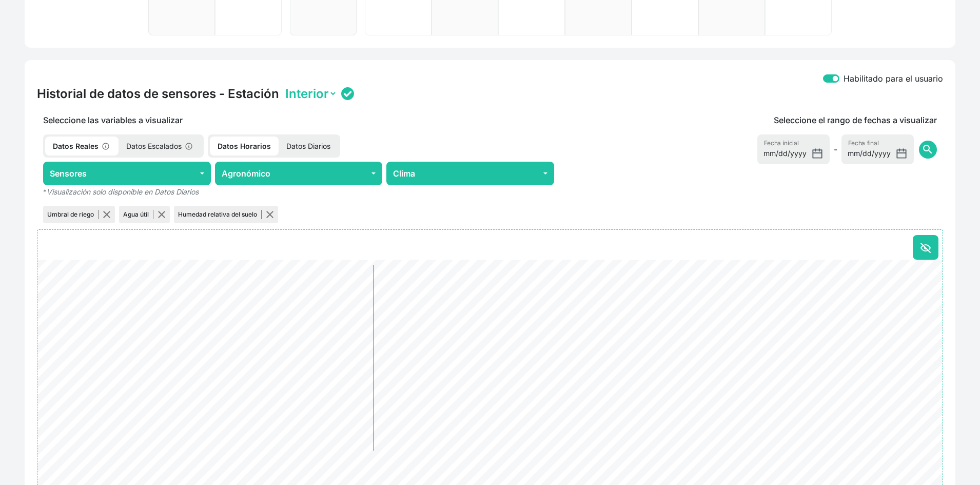 The height and width of the screenshot is (485, 980). What do you see at coordinates (893, 78) in the screenshot?
I see `label: Habilitado para el usuario` at bounding box center [893, 78].